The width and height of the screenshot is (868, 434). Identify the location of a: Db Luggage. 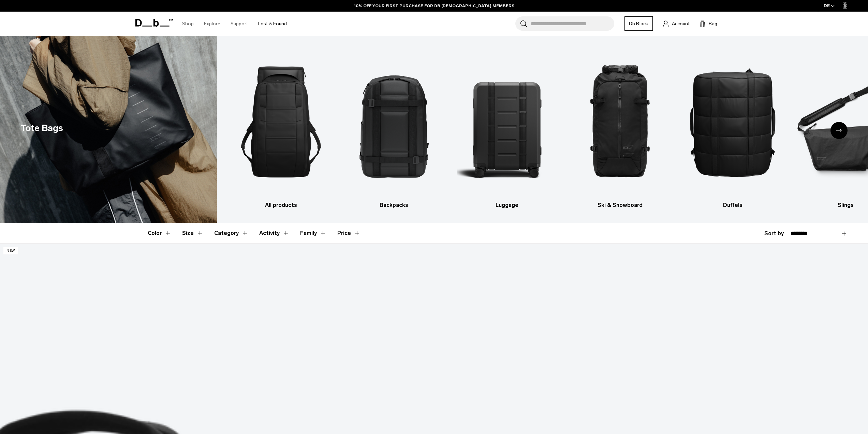
(507, 128).